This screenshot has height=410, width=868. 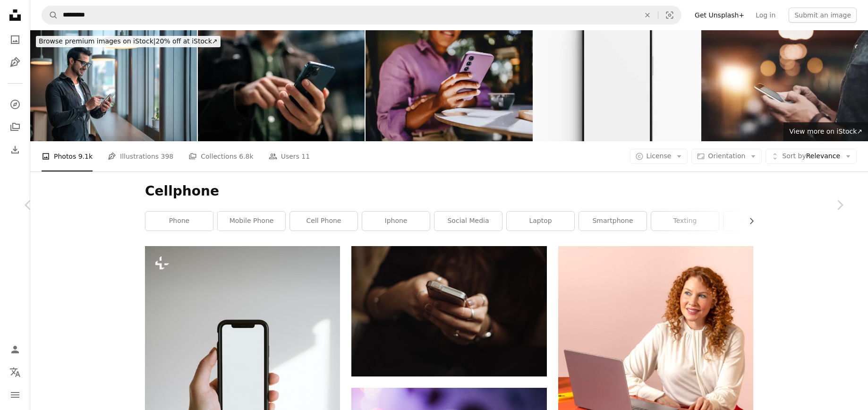 What do you see at coordinates (540, 221) in the screenshot?
I see `a: laptop` at bounding box center [540, 221].